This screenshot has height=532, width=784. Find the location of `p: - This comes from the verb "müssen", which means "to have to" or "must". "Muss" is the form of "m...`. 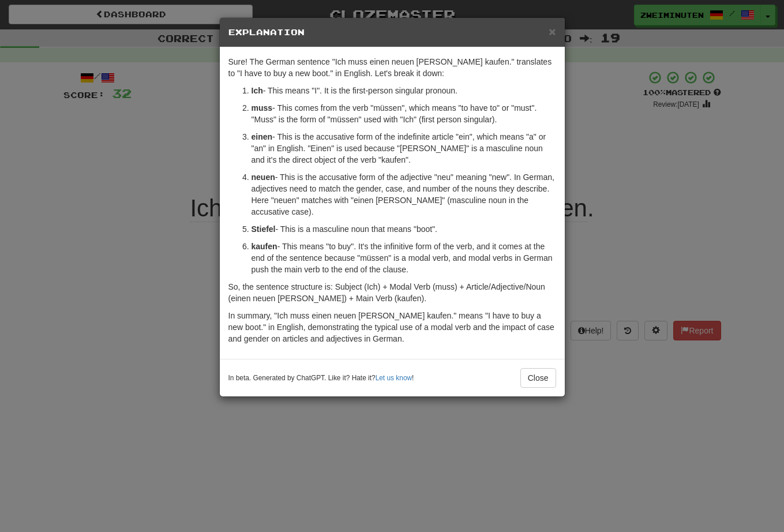

p: - This comes from the verb "müssen", which means "to have to" or "must". "Muss" is the form of "m... is located at coordinates (404, 114).